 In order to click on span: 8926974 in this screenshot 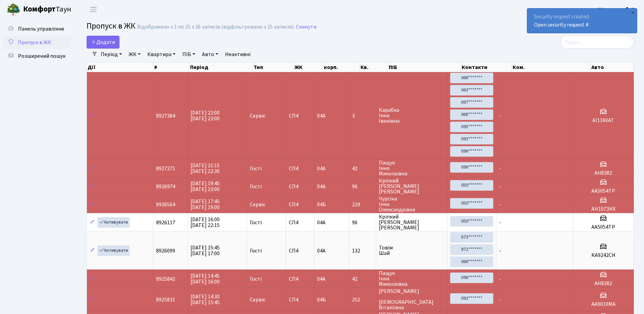, I will do `click(166, 186)`.